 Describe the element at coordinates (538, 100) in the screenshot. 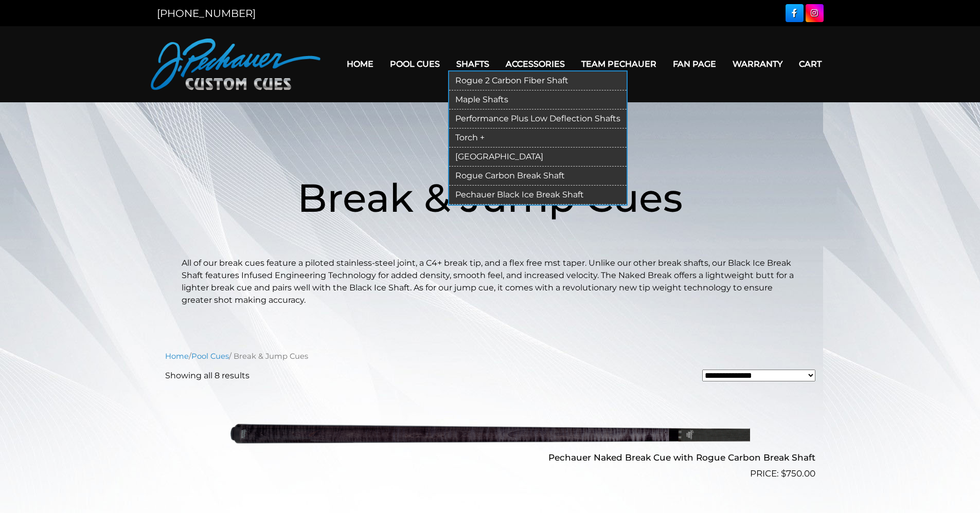

I see `a: Maple Shafts` at that location.